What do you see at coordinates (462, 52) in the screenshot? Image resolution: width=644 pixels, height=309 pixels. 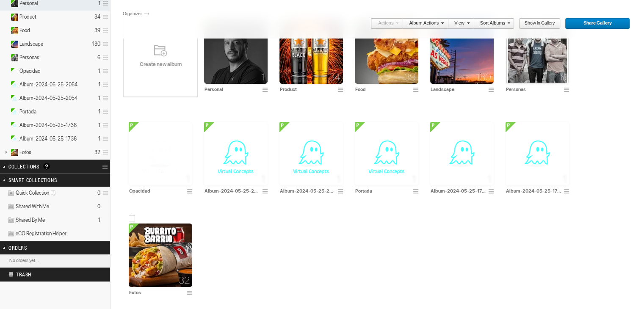 I see `img: DSC0649-HDR.webp` at bounding box center [462, 52].